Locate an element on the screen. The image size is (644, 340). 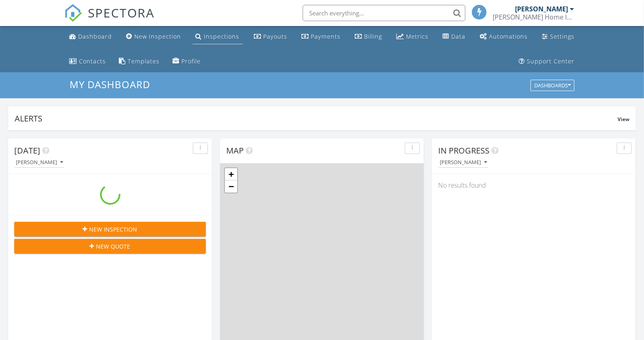
a: Contacts is located at coordinates (88, 61).